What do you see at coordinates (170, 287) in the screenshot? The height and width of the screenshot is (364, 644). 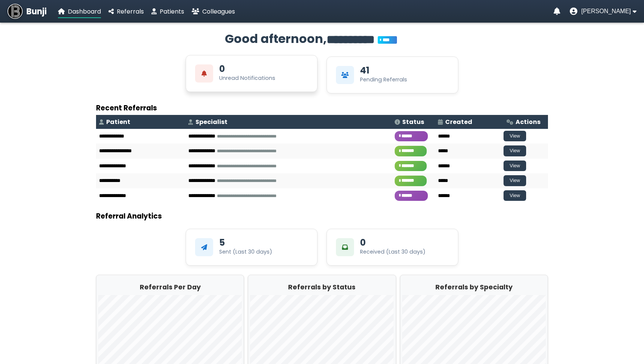 I see `h2: Referrals Per Day` at bounding box center [170, 287].